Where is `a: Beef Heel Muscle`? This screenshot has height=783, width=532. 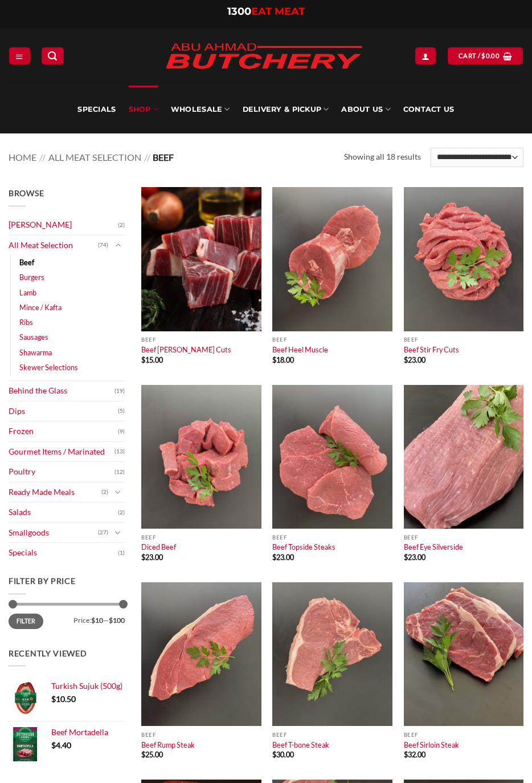 a: Beef Heel Muscle is located at coordinates (300, 350).